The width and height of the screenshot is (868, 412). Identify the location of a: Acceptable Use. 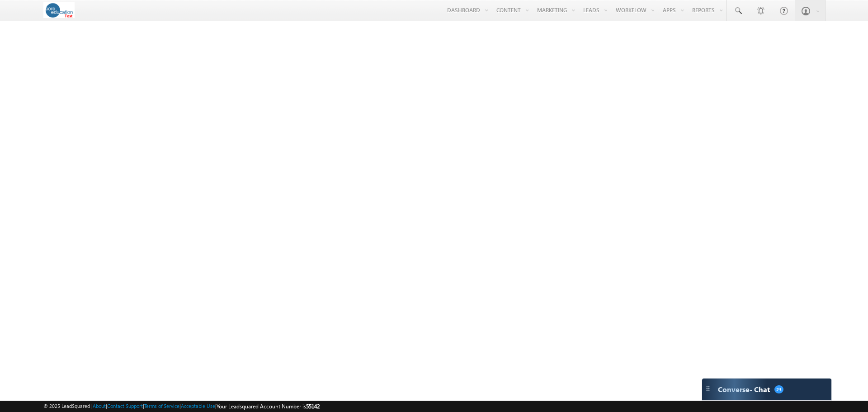
(198, 406).